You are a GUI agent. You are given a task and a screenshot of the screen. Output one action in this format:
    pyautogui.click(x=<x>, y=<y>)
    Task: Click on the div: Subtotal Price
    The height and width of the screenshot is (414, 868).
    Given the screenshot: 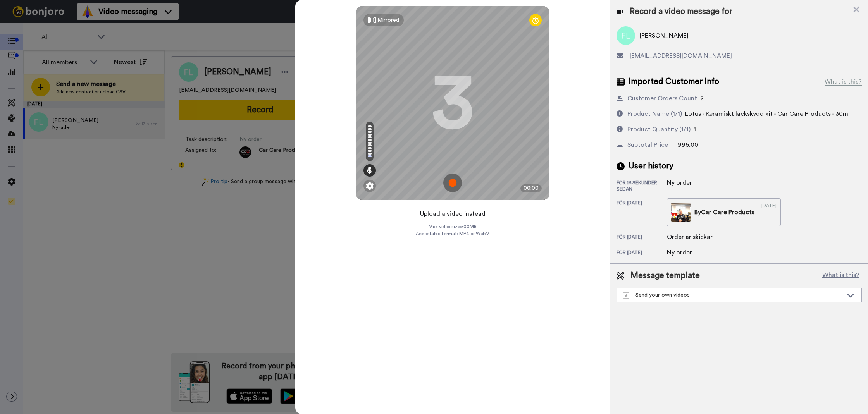 What is the action you would take?
    pyautogui.click(x=648, y=145)
    